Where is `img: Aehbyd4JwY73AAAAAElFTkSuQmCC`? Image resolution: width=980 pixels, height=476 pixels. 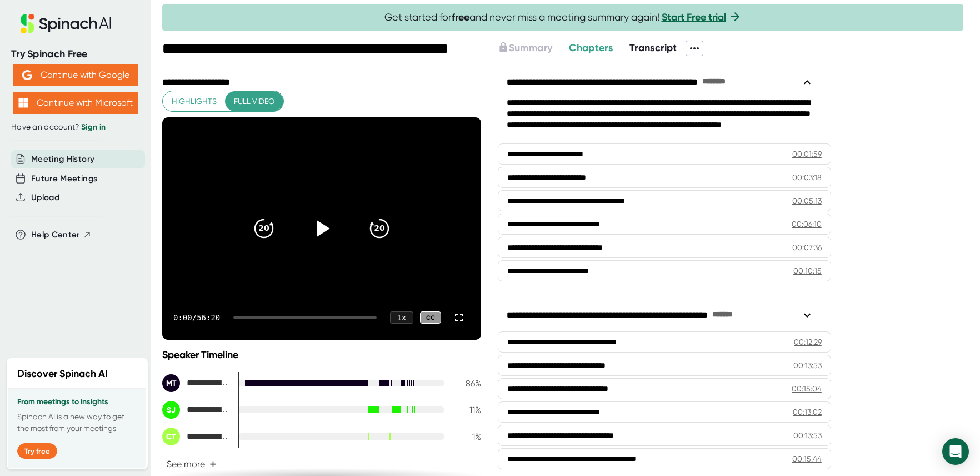 img: Aehbyd4JwY73AAAAAElFTkSuQmCC is located at coordinates (27, 75).